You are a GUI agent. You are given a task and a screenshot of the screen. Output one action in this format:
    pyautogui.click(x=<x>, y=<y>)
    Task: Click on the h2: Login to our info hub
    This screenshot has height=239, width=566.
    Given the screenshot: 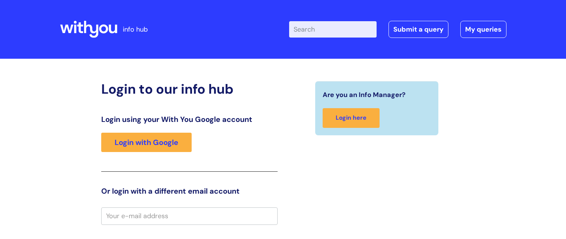 What is the action you would take?
    pyautogui.click(x=189, y=89)
    